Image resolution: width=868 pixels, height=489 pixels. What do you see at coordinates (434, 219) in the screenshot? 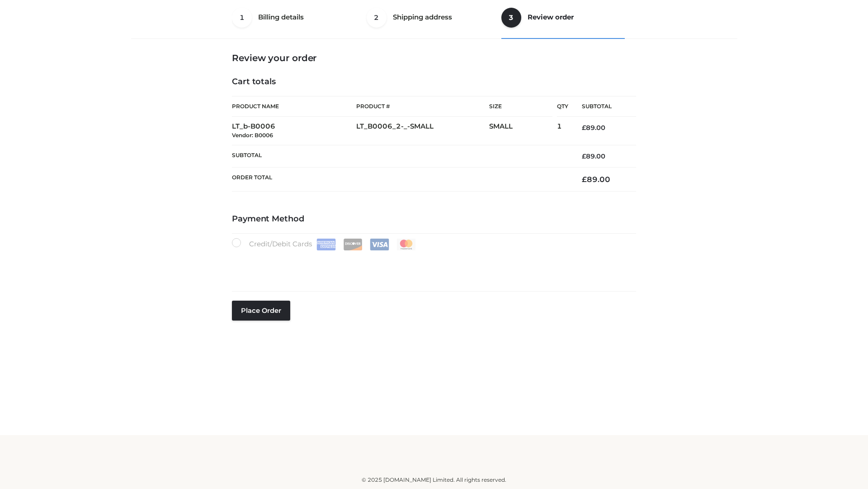
I see `h4: Payment Method` at bounding box center [434, 219].